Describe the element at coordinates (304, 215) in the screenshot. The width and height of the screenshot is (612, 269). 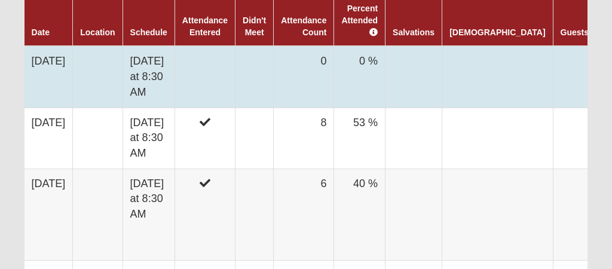
I see `td: 6` at that location.